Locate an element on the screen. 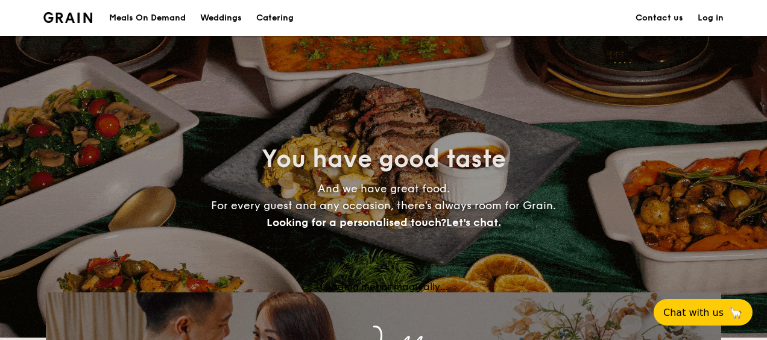  span: Chat with us is located at coordinates (694, 312).